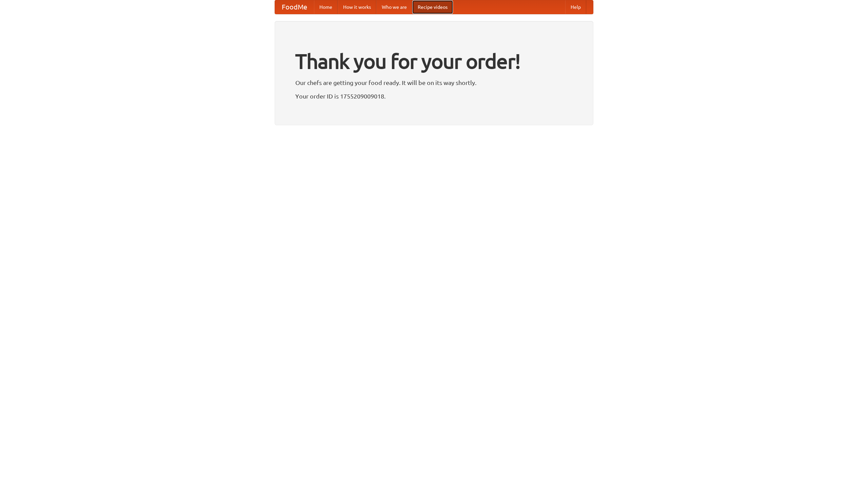 This screenshot has height=479, width=868. I want to click on a: Home, so click(326, 7).